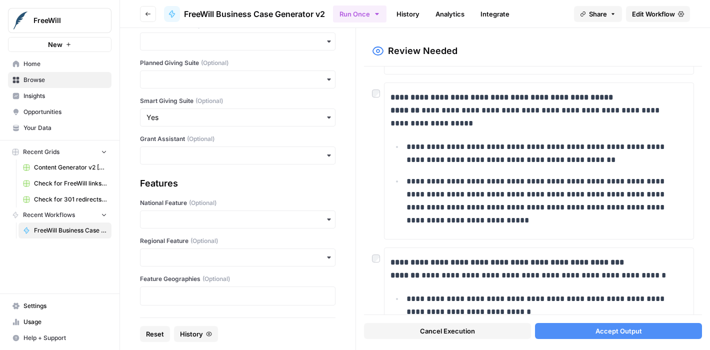 The image size is (710, 350). I want to click on button: Cancel Execution, so click(448, 331).